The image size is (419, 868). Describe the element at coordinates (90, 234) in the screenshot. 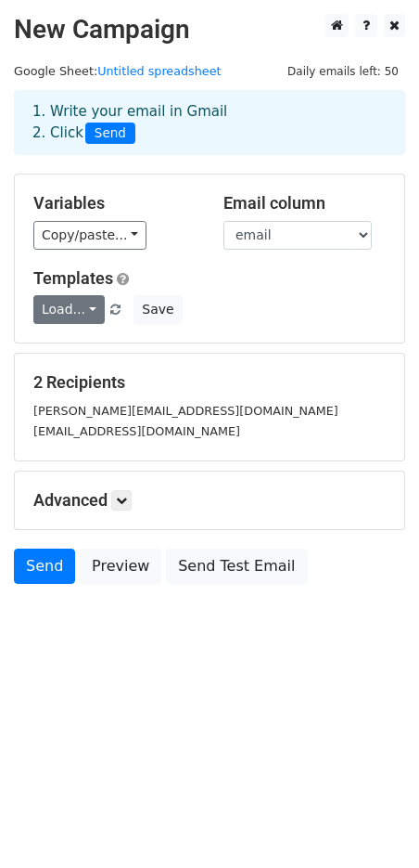

I see `a: Copy/paste...` at that location.